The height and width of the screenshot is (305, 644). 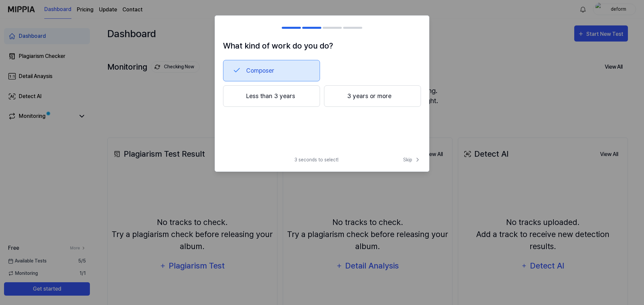 What do you see at coordinates (412, 160) in the screenshot?
I see `span: Skip` at bounding box center [412, 160].